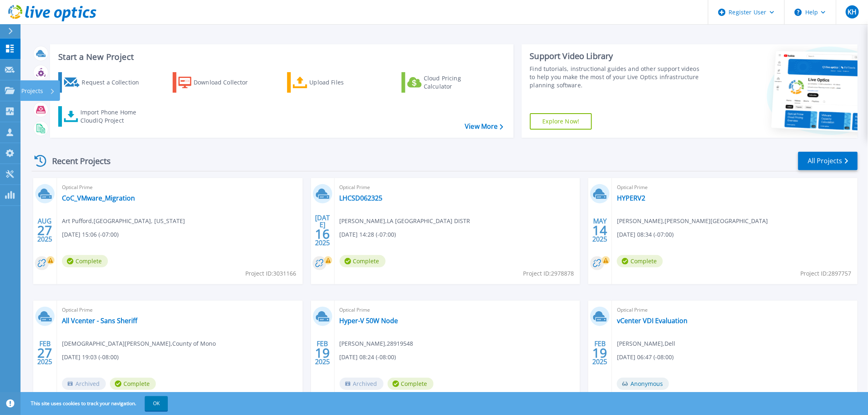  I want to click on a: Cloud Pricing Calculator, so click(447, 82).